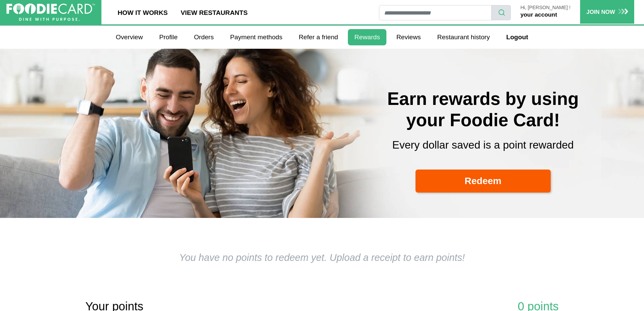 The image size is (644, 311). Describe the element at coordinates (539, 14) in the screenshot. I see `a: your account` at that location.